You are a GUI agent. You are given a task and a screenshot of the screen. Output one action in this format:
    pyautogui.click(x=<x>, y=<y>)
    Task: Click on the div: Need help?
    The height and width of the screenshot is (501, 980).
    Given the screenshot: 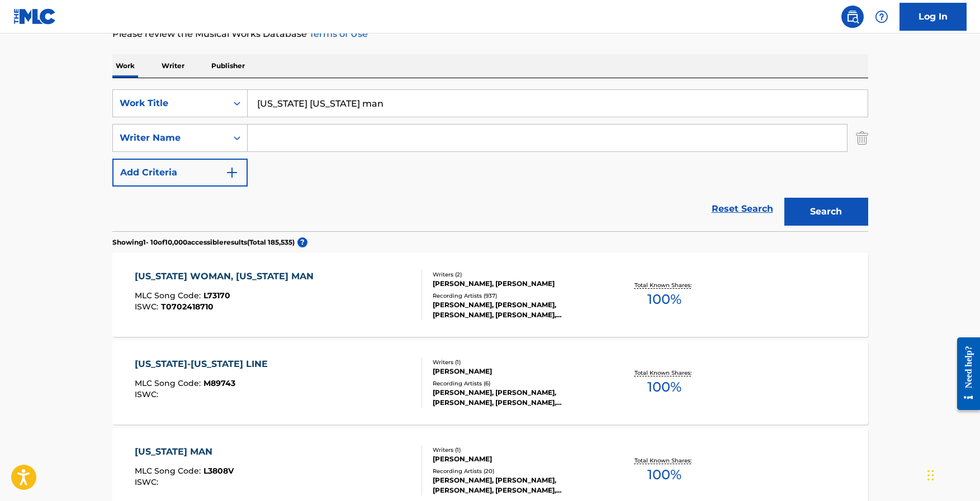 What is the action you would take?
    pyautogui.click(x=19, y=38)
    